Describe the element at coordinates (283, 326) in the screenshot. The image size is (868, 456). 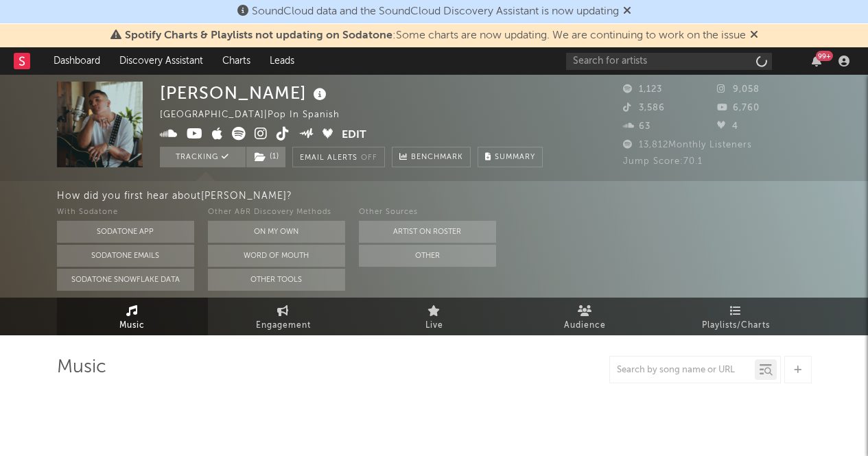
I see `span: Engagement` at that location.